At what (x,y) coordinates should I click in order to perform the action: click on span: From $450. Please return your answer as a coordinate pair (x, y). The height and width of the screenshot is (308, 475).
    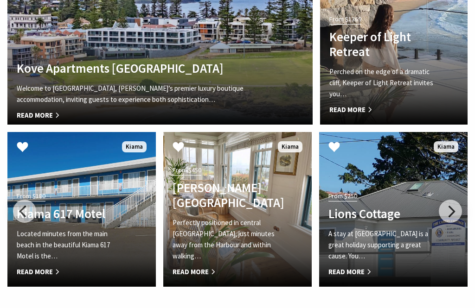
    Looking at the image, I should click on (187, 170).